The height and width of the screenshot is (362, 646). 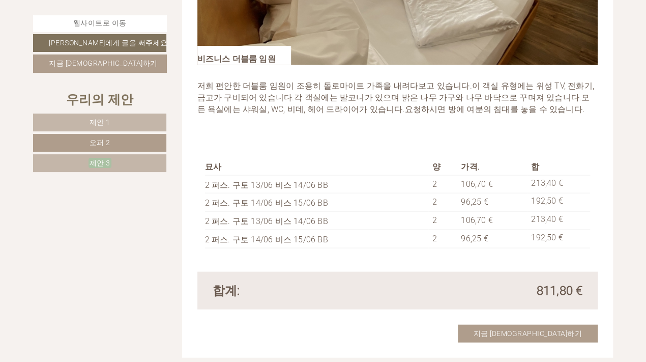 I want to click on font: 오퍼 2, so click(x=100, y=142).